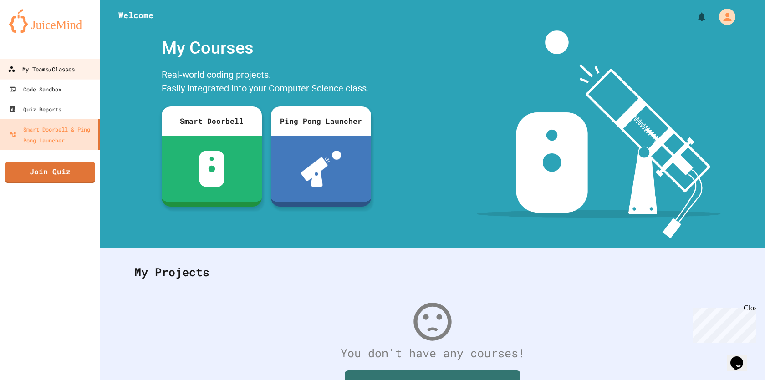 This screenshot has width=765, height=380. I want to click on a: Join Quiz, so click(50, 173).